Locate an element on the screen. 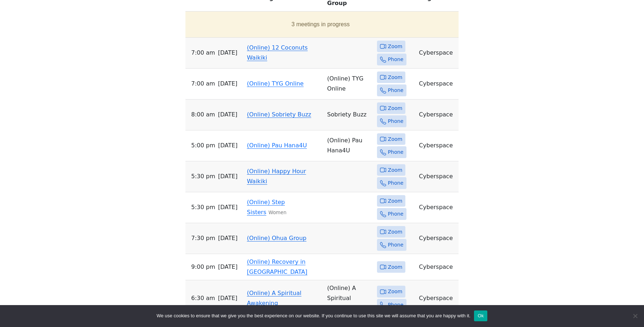 This screenshot has height=327, width=644. a: (Online) Pau Hana4U is located at coordinates (277, 145).